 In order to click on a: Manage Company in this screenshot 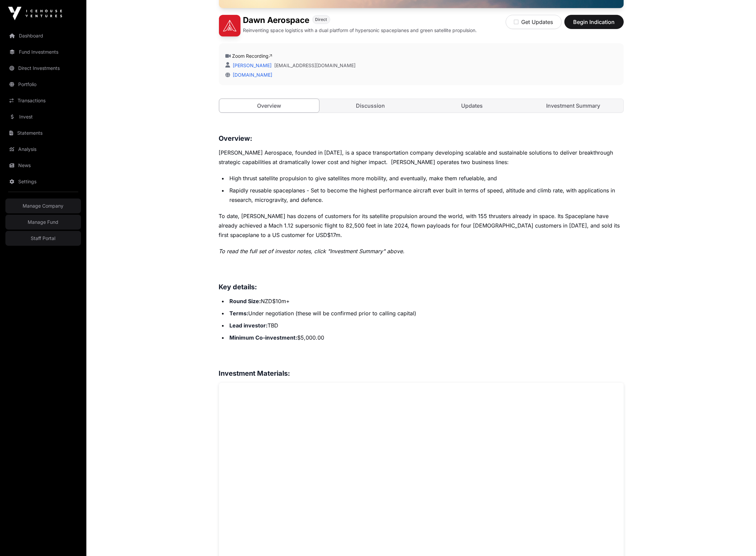, I will do `click(43, 205)`.